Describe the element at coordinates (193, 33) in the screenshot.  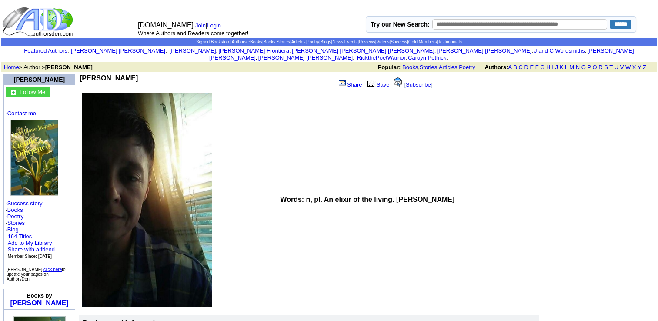
I see `font: Where Authors and Readers come together!` at that location.